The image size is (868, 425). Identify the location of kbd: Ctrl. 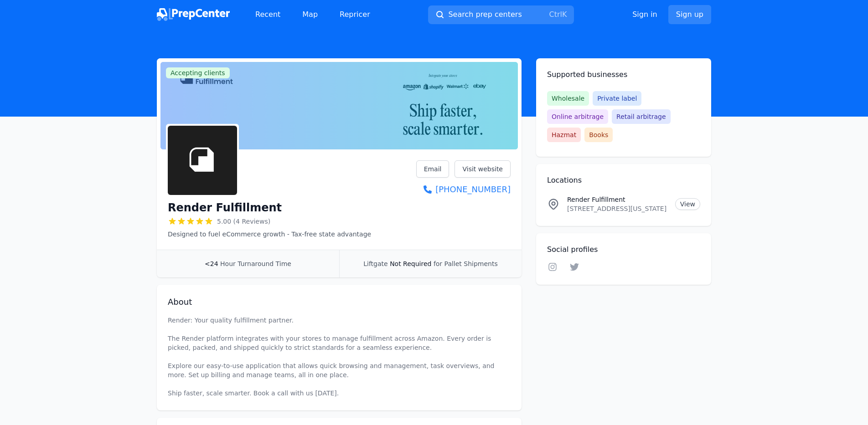
(555, 14).